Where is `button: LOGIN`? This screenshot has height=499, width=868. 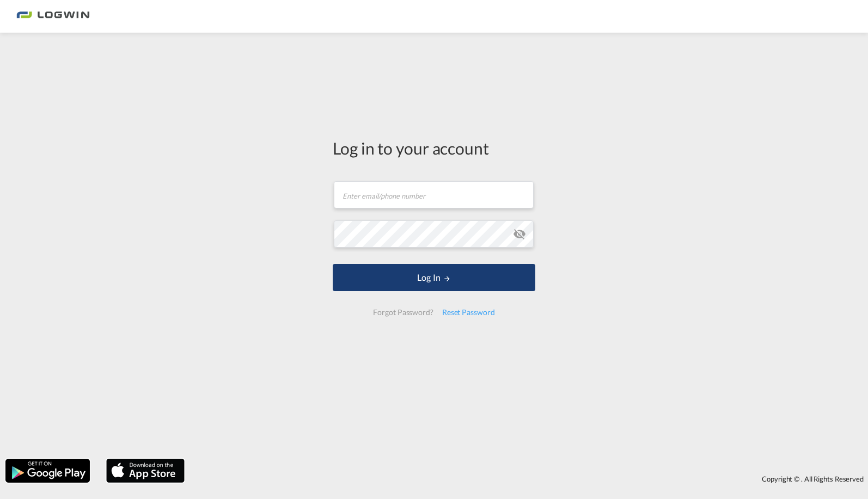
button: LOGIN is located at coordinates (434, 277).